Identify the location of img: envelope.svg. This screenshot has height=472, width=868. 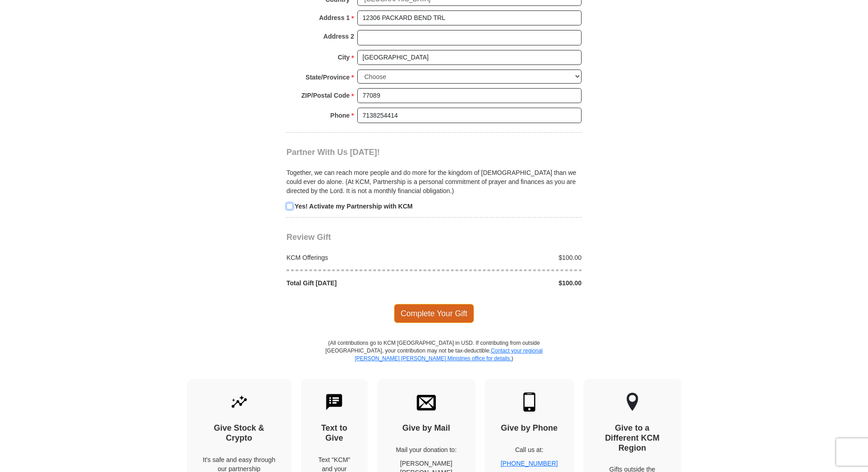
(427, 402).